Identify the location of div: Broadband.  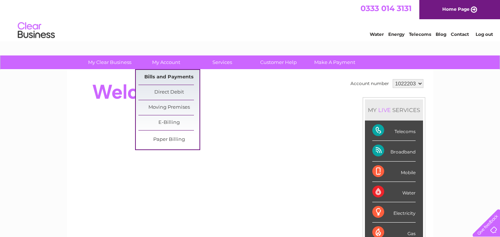
(394, 151).